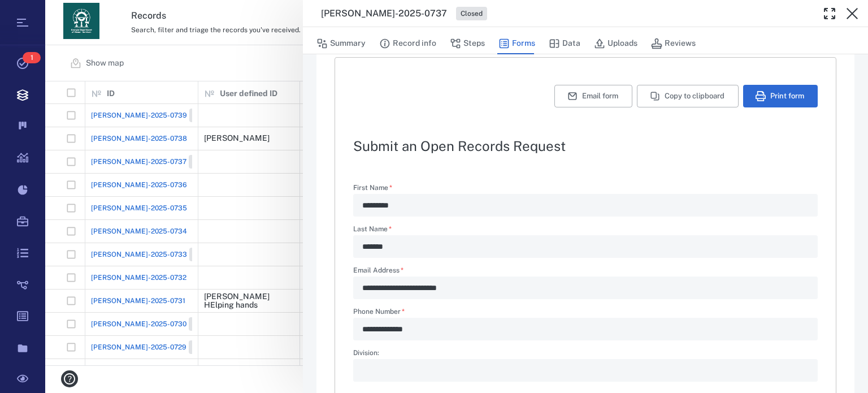 The width and height of the screenshot is (868, 393). What do you see at coordinates (673, 44) in the screenshot?
I see `button: Reviews` at bounding box center [673, 44].